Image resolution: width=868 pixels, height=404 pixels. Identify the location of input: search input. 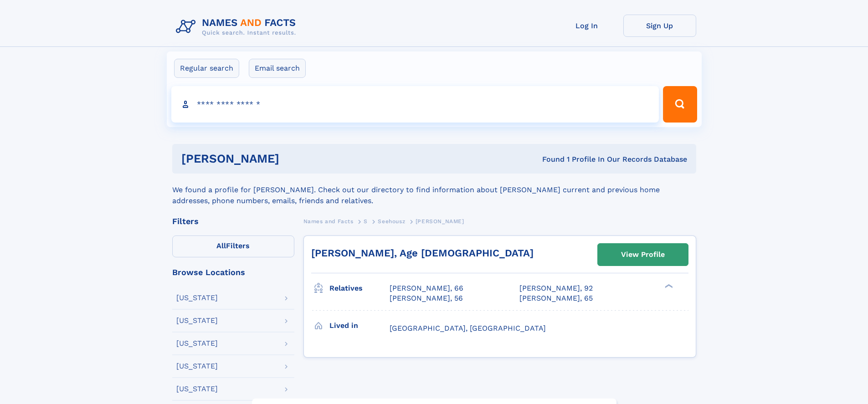
(415, 104).